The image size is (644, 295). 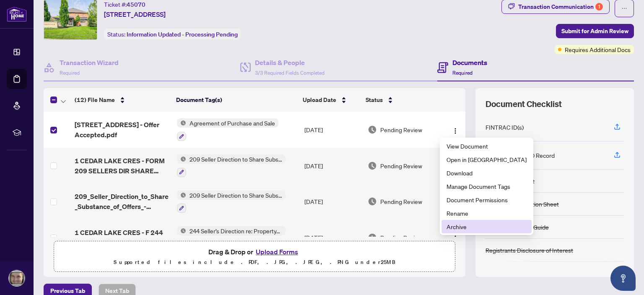 What do you see at coordinates (290, 72) in the screenshot?
I see `span: 3/3 Required Fields Completed` at bounding box center [290, 72].